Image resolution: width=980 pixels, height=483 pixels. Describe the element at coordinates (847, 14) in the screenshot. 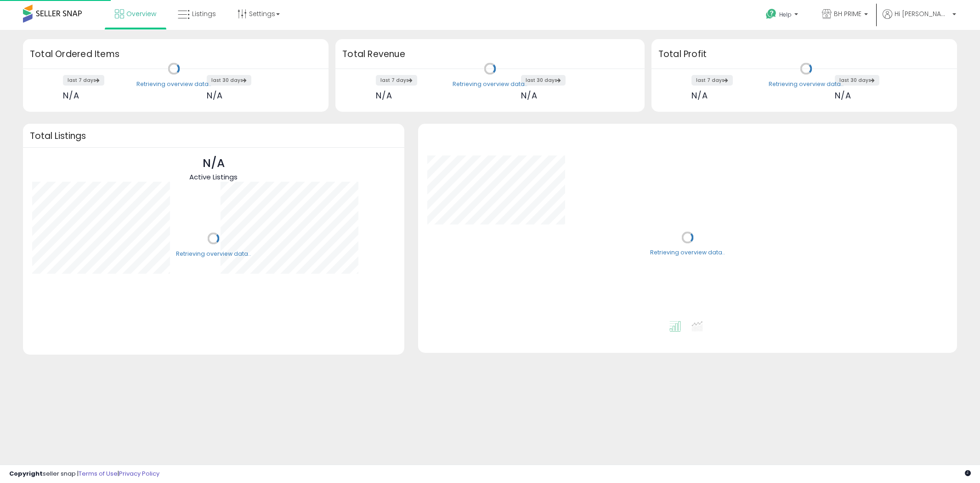

I see `span: BH PRIME` at that location.